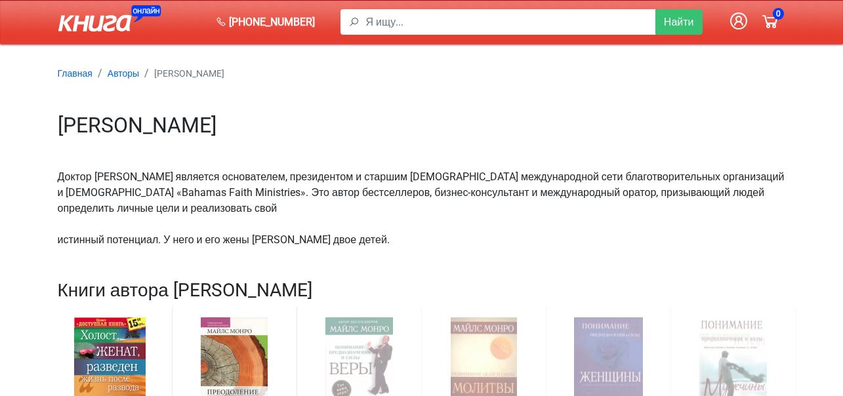 The width and height of the screenshot is (843, 396). Describe the element at coordinates (75, 73) in the screenshot. I see `a: Главная` at that location.